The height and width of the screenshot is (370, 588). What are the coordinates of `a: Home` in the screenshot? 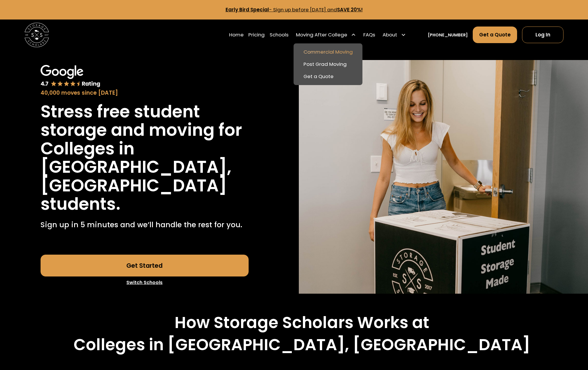 It's located at (236, 34).